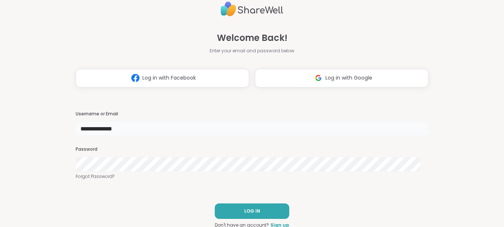 The image size is (504, 227). Describe the element at coordinates (252, 177) in the screenshot. I see `a: Forgot Password?` at that location.